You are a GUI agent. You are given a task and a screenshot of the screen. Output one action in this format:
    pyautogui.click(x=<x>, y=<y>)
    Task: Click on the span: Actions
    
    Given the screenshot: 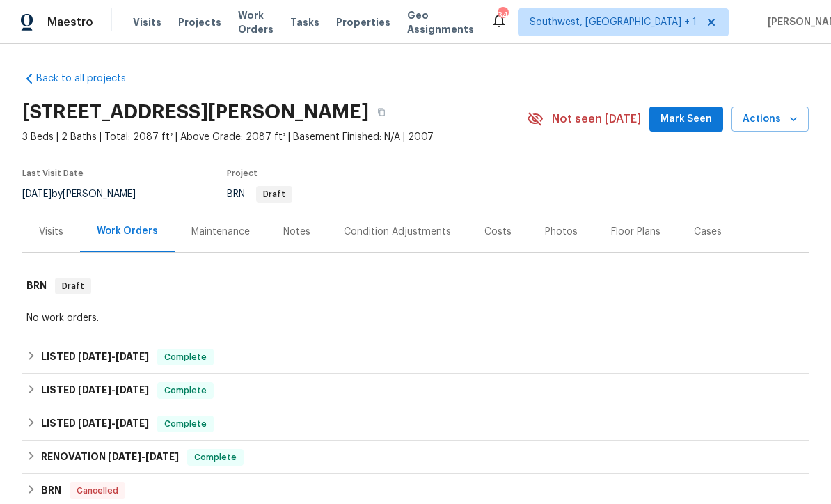 What is the action you would take?
    pyautogui.click(x=770, y=119)
    